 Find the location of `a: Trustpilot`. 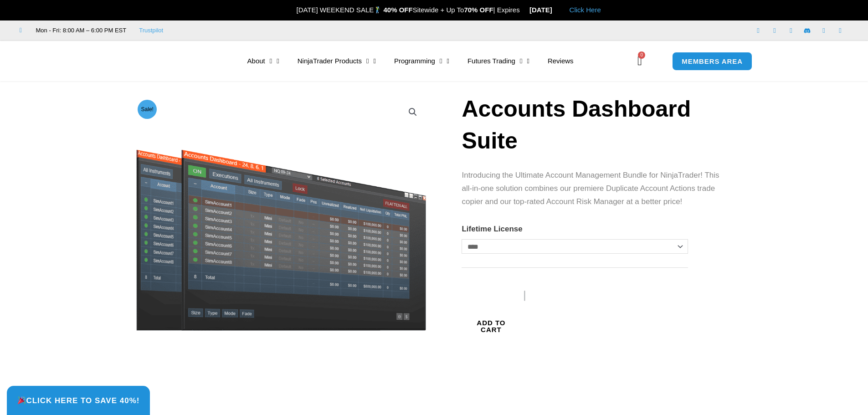

a: Trustpilot is located at coordinates (151, 31).